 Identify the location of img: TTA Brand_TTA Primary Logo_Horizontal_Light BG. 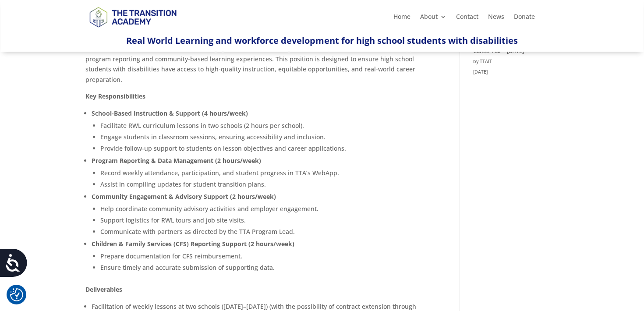
(133, 17).